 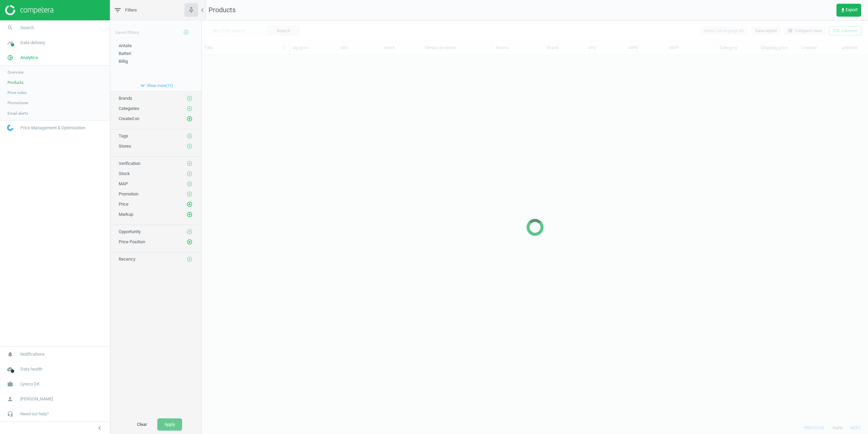 I want to click on i: person, so click(x=10, y=399).